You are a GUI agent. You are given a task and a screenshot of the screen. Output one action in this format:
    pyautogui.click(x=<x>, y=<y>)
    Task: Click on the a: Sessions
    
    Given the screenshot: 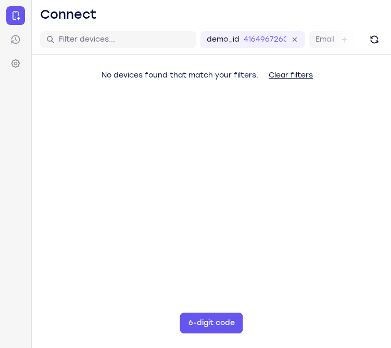 What is the action you would take?
    pyautogui.click(x=16, y=40)
    